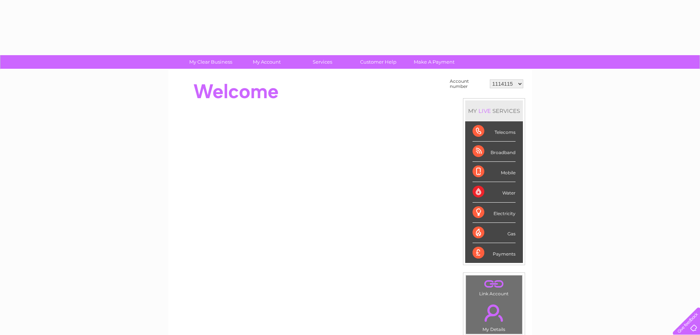 The height and width of the screenshot is (335, 700). What do you see at coordinates (494, 233) in the screenshot?
I see `div: Gas` at bounding box center [494, 233].